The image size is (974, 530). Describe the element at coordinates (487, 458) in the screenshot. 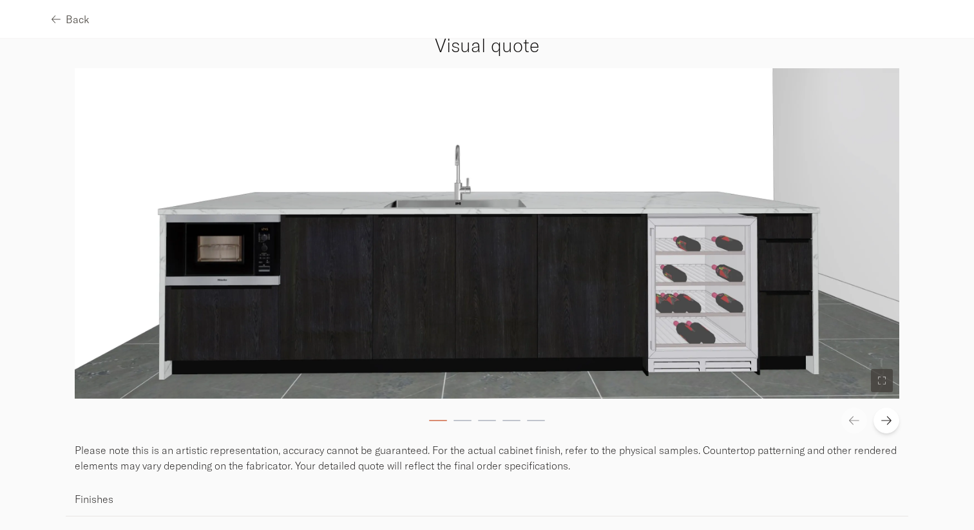

I see `p: Please note this is an artistic representation, accuracy cannot be guaranteed. For the actual cab...` at that location.